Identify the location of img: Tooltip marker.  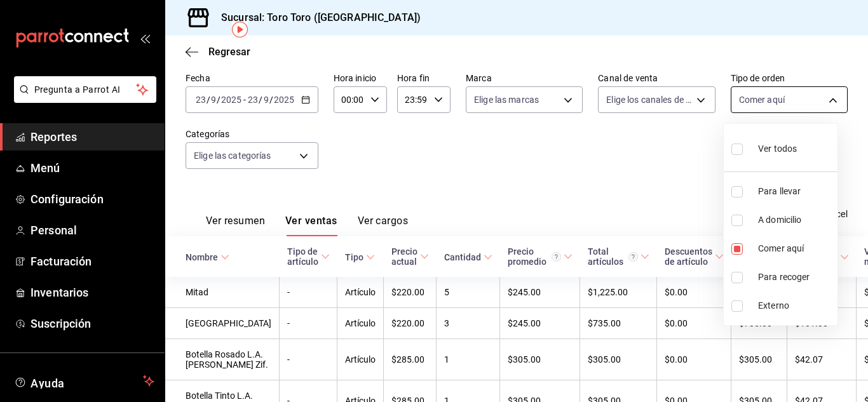
(239, 29).